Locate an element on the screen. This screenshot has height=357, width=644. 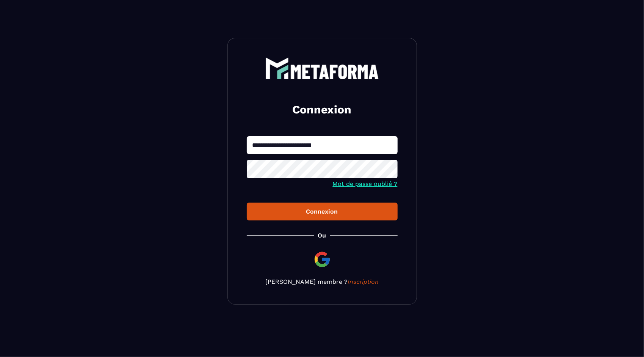
a: Mot de passe oublié ? is located at coordinates (365, 184).